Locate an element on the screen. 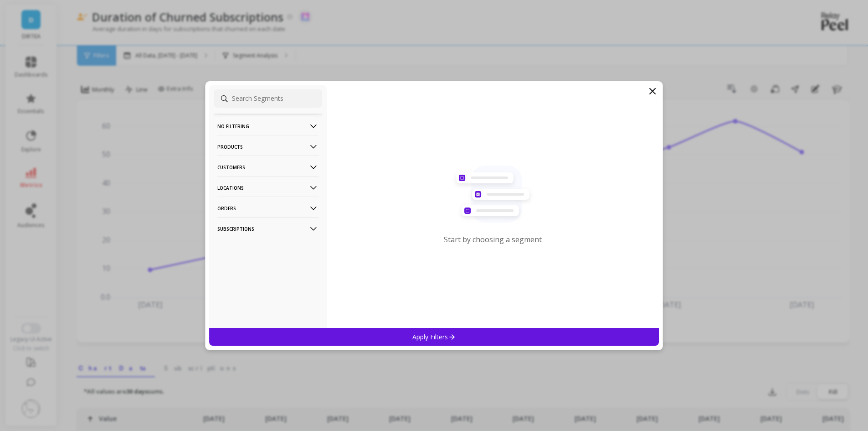  p: Orders is located at coordinates (268, 208).